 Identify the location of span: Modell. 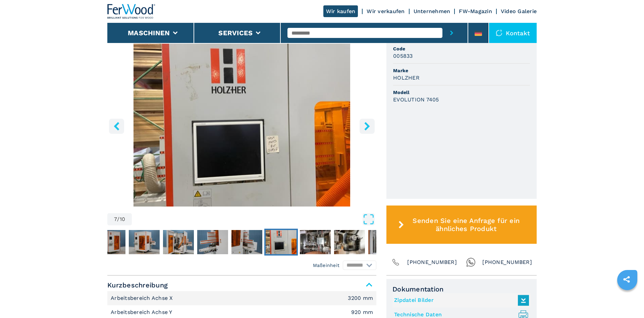
(461, 92).